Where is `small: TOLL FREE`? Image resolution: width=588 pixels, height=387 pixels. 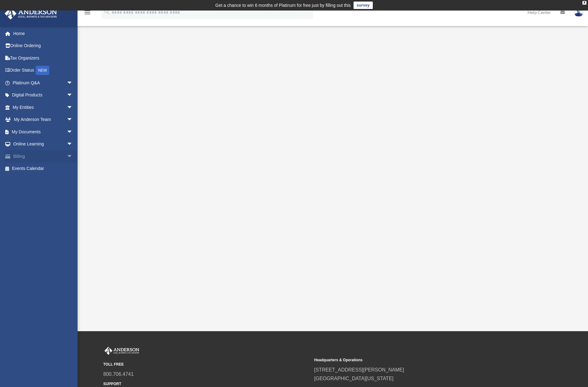 small: TOLL FREE is located at coordinates (206, 365).